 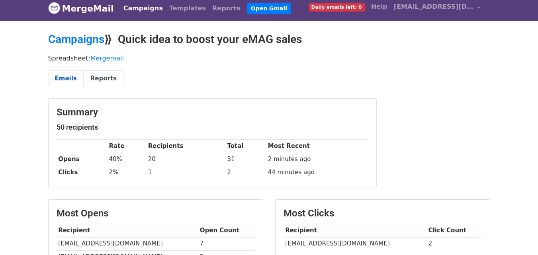 I want to click on h5: 50 recipients, so click(x=212, y=127).